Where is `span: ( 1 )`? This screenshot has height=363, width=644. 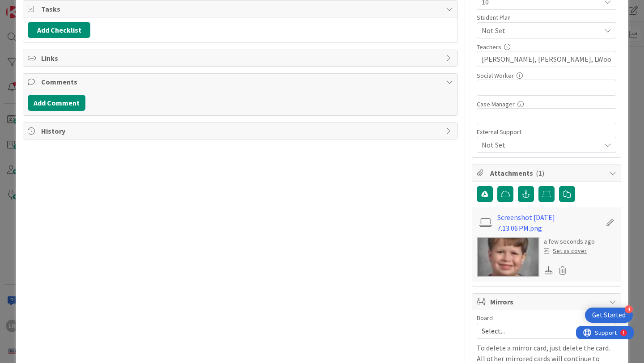
span: ( 1 ) is located at coordinates (540, 173).